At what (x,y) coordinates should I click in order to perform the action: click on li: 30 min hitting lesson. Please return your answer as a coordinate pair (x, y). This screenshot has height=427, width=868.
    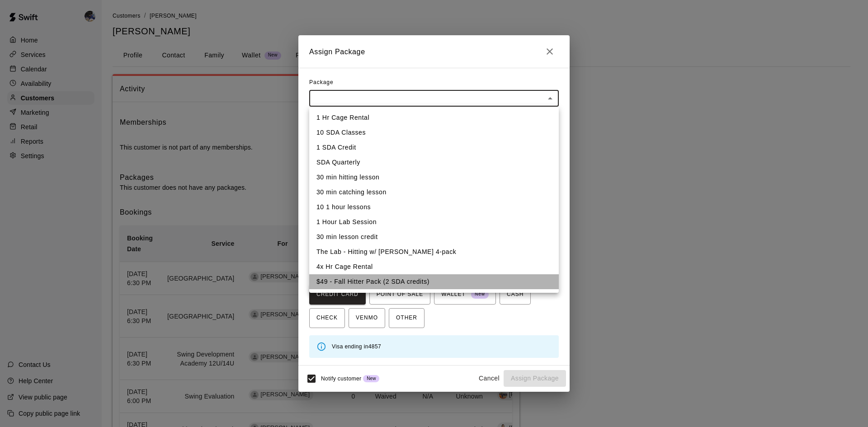
    Looking at the image, I should click on (434, 177).